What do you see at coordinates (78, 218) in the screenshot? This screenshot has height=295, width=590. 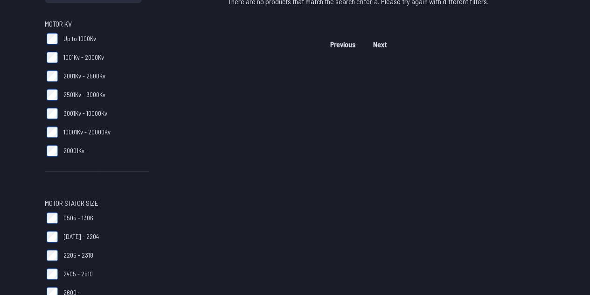 I see `span: 0505 - 1306` at bounding box center [78, 218].